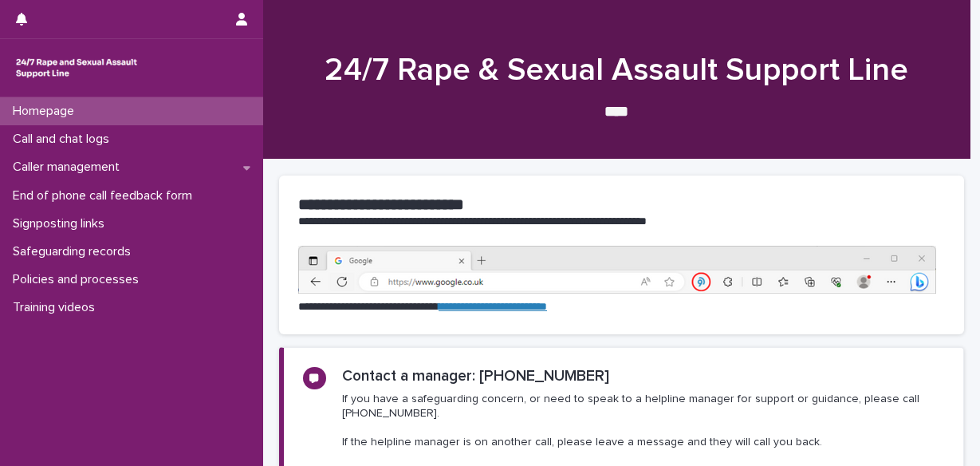 The image size is (980, 466). Describe the element at coordinates (69, 167) in the screenshot. I see `p: Caller management` at that location.